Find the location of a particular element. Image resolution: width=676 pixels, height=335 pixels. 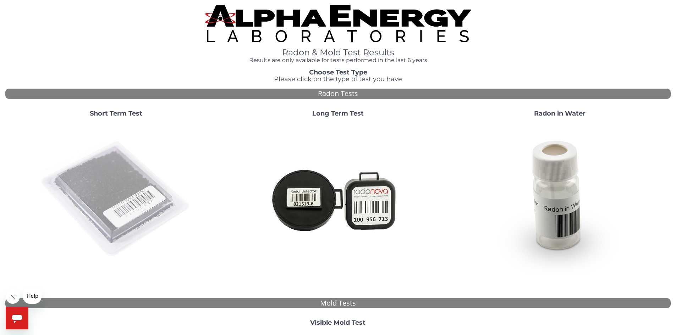

div: Mold Tests is located at coordinates (338, 303).